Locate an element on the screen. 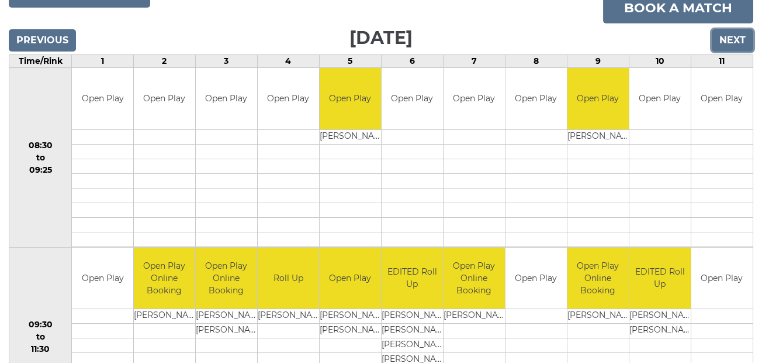  td: 9 is located at coordinates (598, 61).